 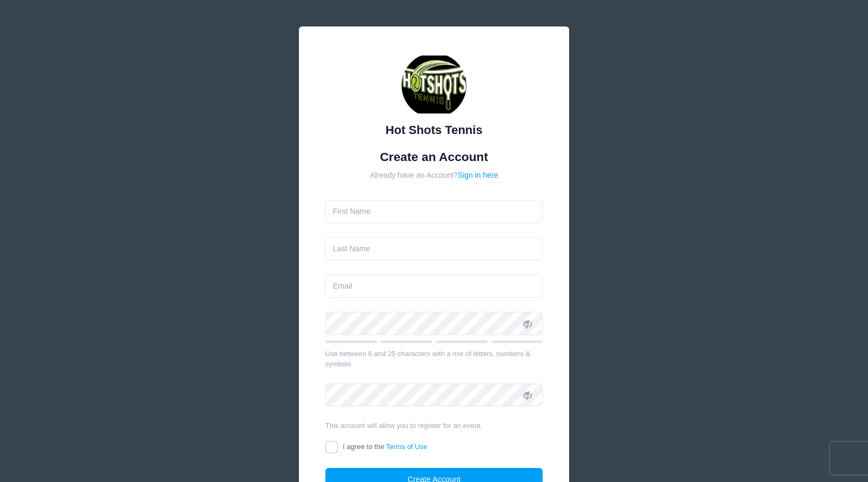 I want to click on a: Terms of Use, so click(x=407, y=447).